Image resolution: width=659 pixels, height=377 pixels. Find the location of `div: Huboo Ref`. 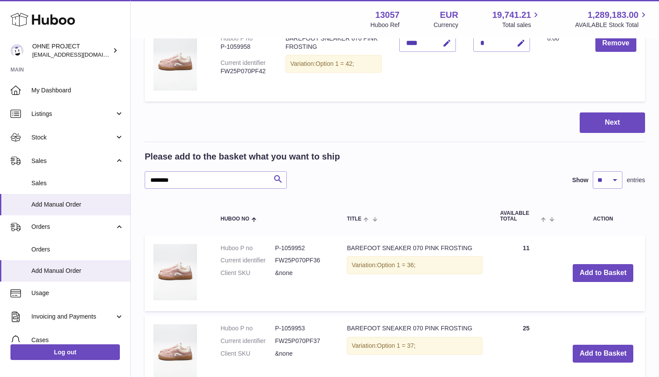

div: Huboo Ref is located at coordinates (385, 25).